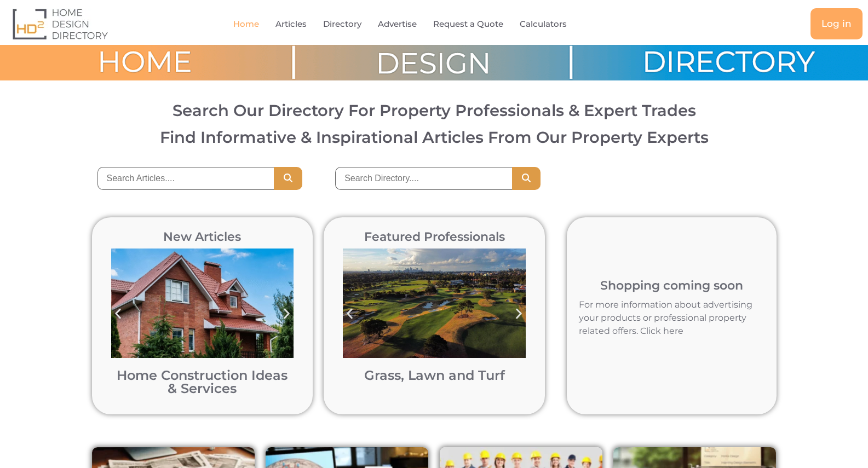 The width and height of the screenshot is (868, 468). I want to click on a: Log in, so click(836, 24).